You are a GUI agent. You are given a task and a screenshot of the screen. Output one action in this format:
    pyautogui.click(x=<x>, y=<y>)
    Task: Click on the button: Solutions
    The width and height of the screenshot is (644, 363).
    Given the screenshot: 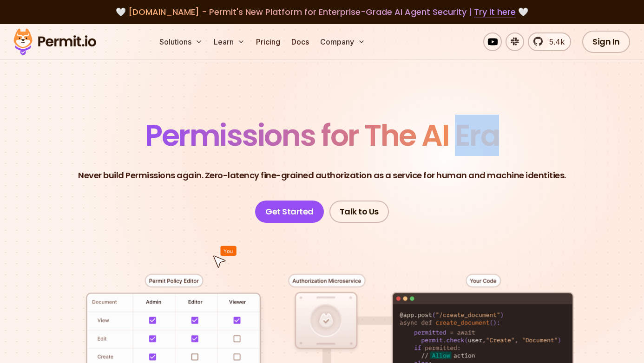 What is the action you would take?
    pyautogui.click(x=180, y=42)
    